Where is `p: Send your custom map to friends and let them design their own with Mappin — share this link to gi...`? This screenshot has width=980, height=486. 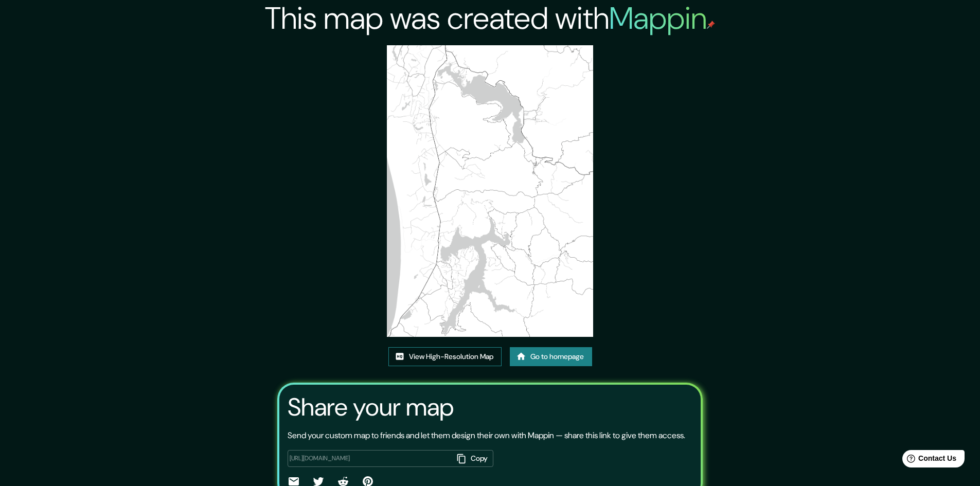
p: Send your custom map to friends and let them design their own with Mappin — share this link to gi... is located at coordinates (486, 436).